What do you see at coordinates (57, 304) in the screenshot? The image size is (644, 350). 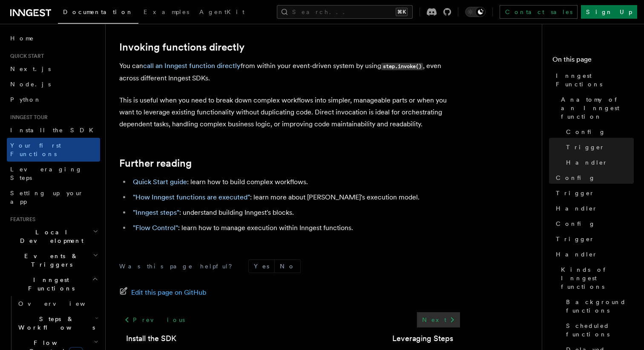 I see `a: Overview` at bounding box center [57, 304].